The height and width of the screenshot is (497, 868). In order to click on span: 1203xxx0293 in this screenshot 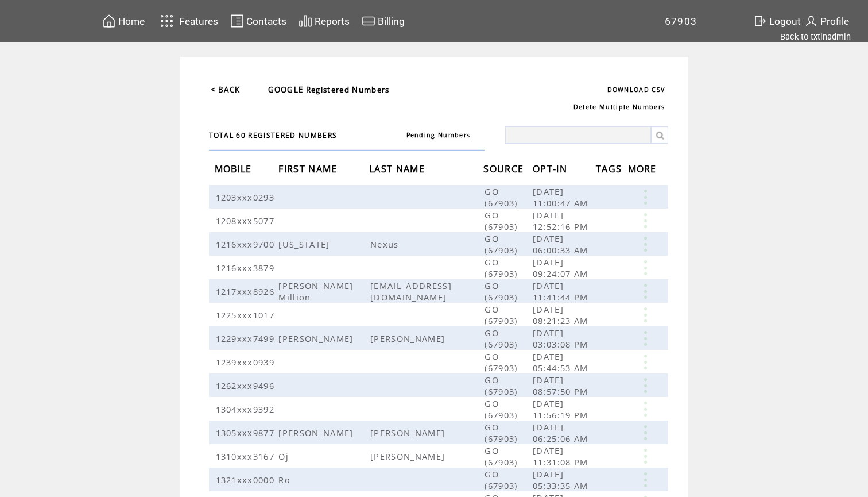, I will do `click(247, 197)`.